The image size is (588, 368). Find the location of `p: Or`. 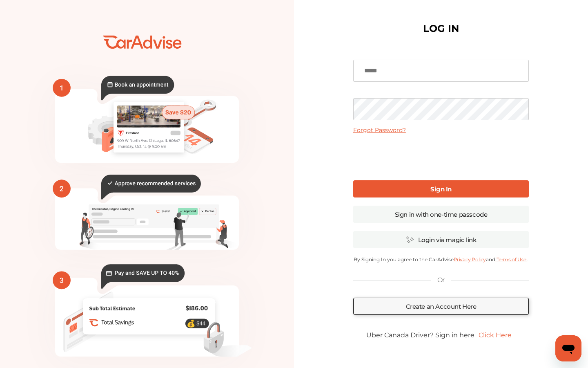

p: Or is located at coordinates (441, 280).